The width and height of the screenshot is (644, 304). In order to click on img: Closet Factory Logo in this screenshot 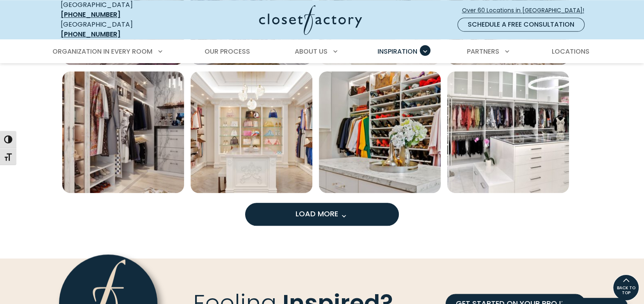, I will do `click(310, 20)`.